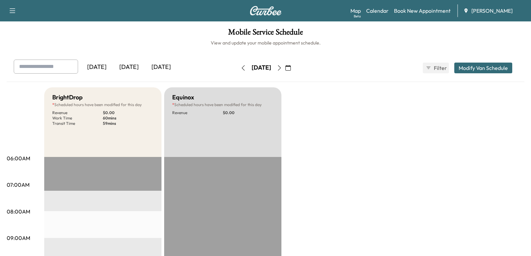 This screenshot has width=531, height=256. Describe the element at coordinates (183, 97) in the screenshot. I see `h5: Equinox` at that location.